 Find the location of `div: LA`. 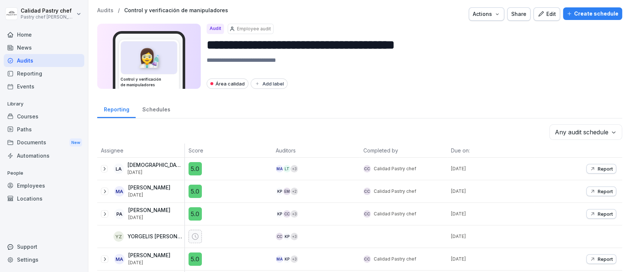

div: LA is located at coordinates (119, 169).